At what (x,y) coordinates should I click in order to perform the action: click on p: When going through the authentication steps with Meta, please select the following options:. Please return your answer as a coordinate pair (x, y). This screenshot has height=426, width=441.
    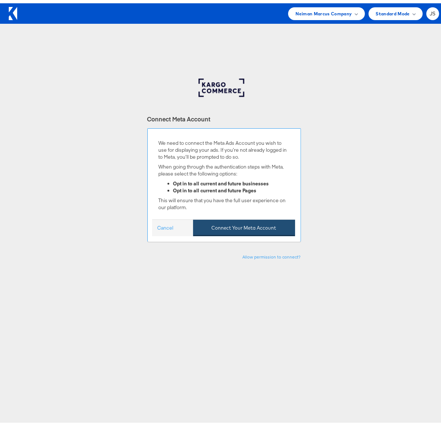
    Looking at the image, I should click on (224, 167).